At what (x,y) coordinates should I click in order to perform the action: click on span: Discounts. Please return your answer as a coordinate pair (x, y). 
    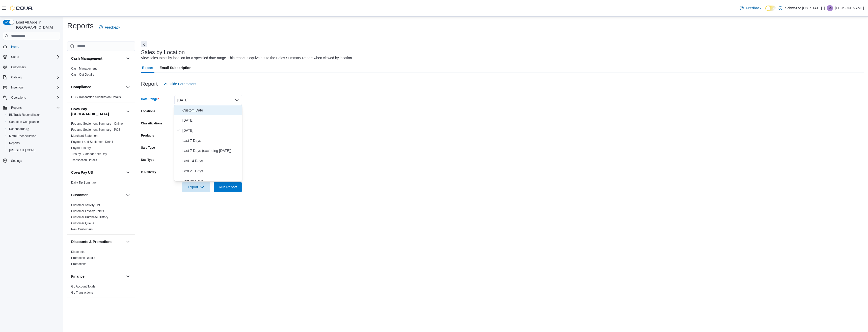
    Looking at the image, I should click on (78, 252).